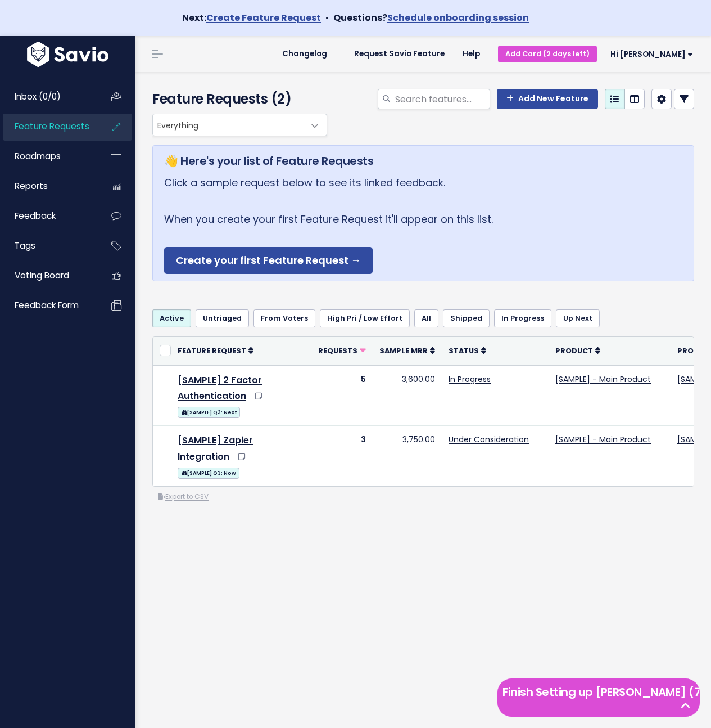 Image resolution: width=711 pixels, height=728 pixels. What do you see at coordinates (407, 395) in the screenshot?
I see `td: 3,600.00` at bounding box center [407, 395].